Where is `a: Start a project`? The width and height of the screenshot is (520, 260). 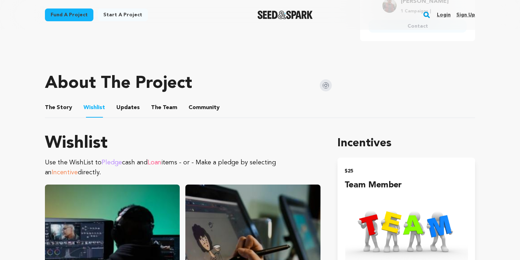 a: Start a project is located at coordinates (123, 15).